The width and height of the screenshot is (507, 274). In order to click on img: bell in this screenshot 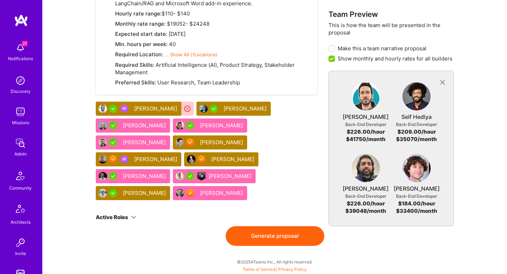, I will do `click(20, 48)`.